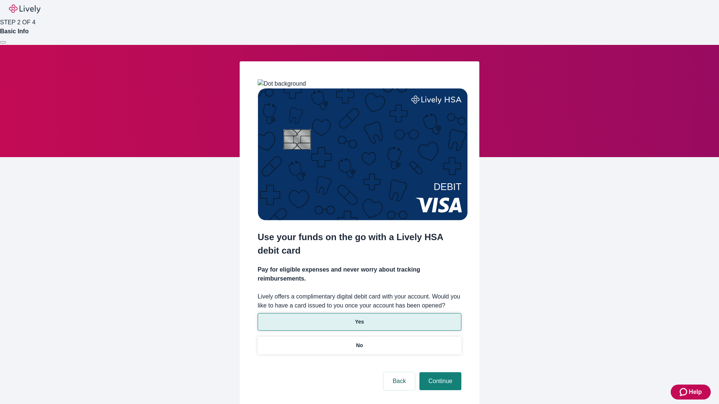  What do you see at coordinates (360, 346) in the screenshot?
I see `button: No` at bounding box center [360, 346].